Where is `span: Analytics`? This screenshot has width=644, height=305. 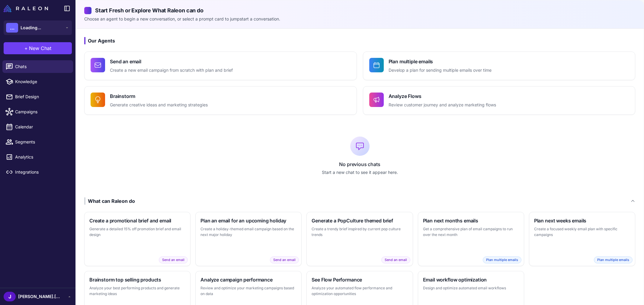
span: Analytics is located at coordinates (41, 157).